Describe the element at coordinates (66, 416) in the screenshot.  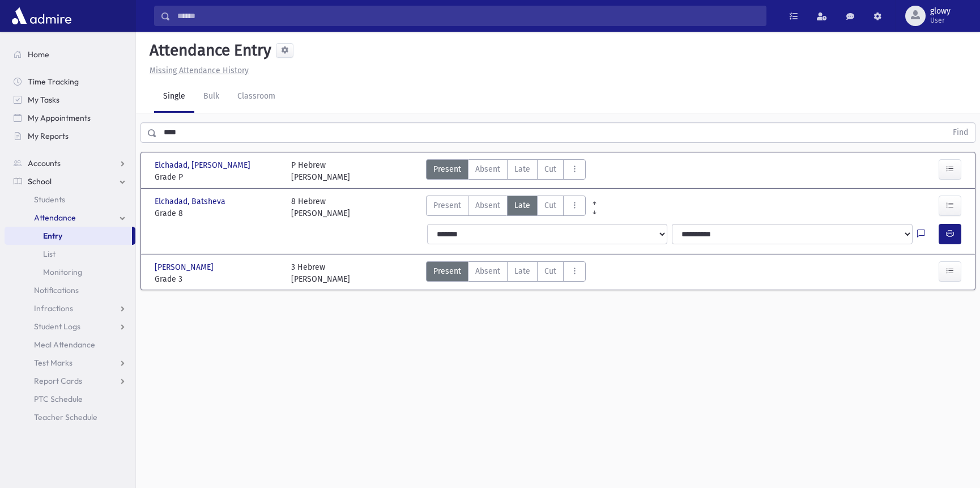
I see `span: Teacher Schedule` at that location.